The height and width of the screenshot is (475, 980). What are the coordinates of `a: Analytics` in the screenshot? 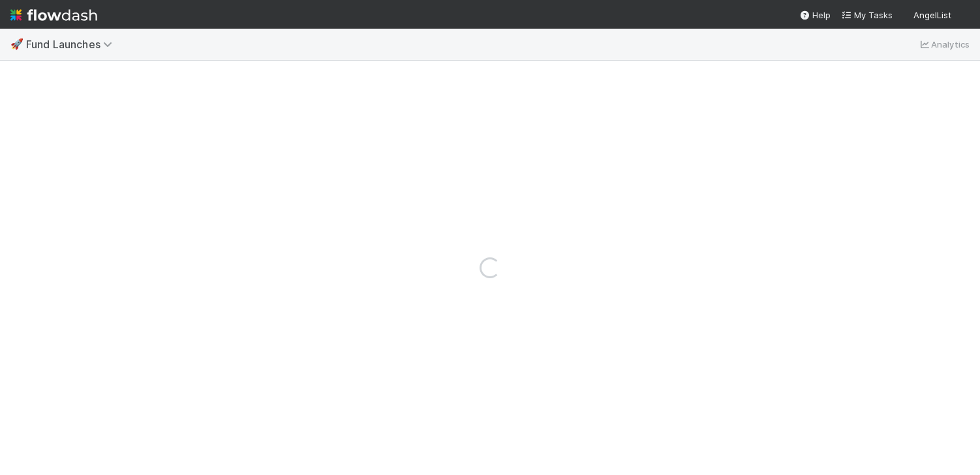 It's located at (944, 44).